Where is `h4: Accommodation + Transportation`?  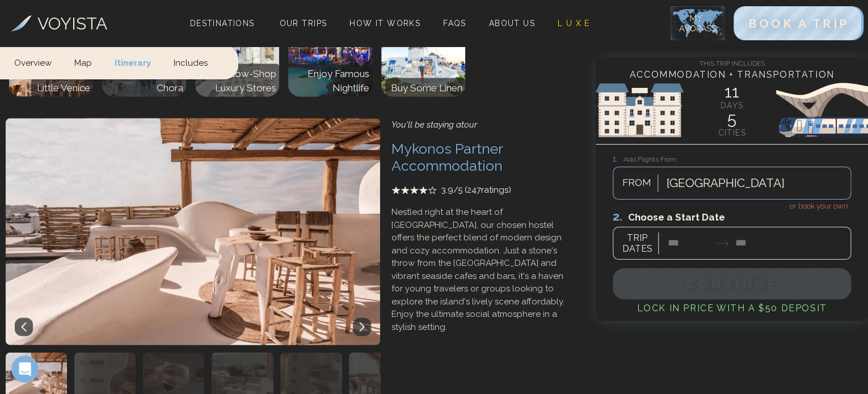 h4: Accommodation + Transportation is located at coordinates (732, 75).